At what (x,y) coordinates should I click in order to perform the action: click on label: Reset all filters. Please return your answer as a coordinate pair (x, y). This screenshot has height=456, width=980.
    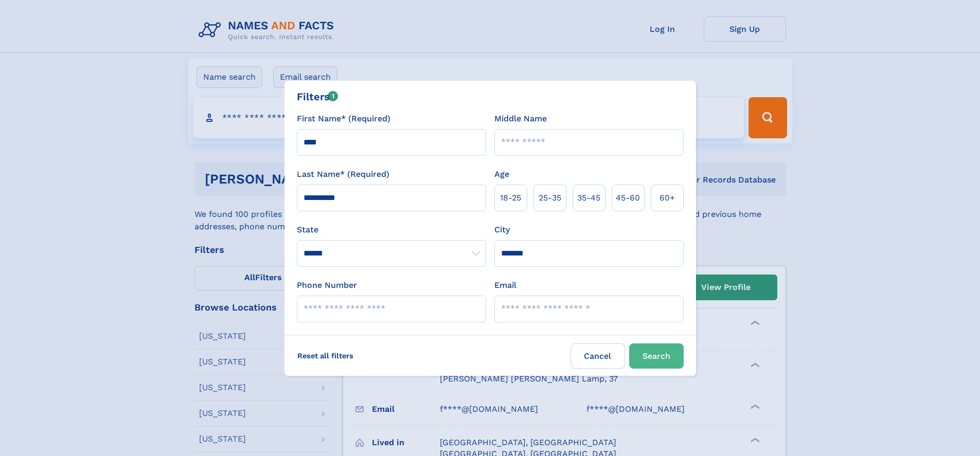
    Looking at the image, I should click on (325, 356).